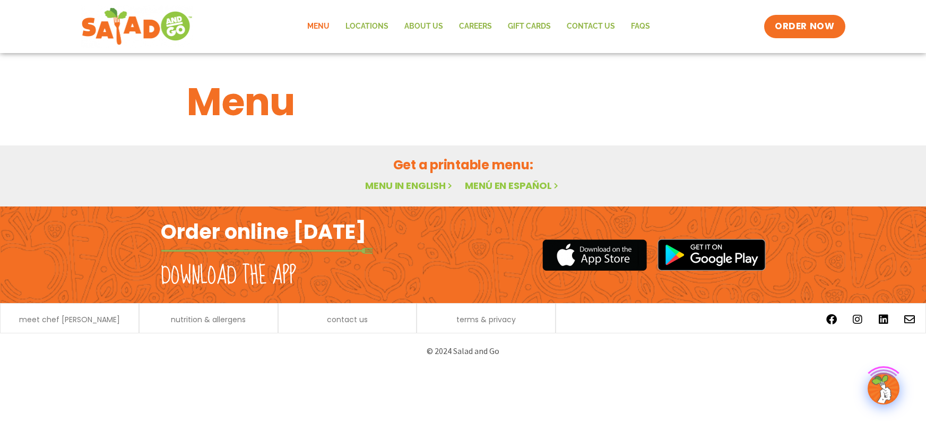 The width and height of the screenshot is (926, 431). Describe the element at coordinates (590, 27) in the screenshot. I see `a: Contact Us` at that location.